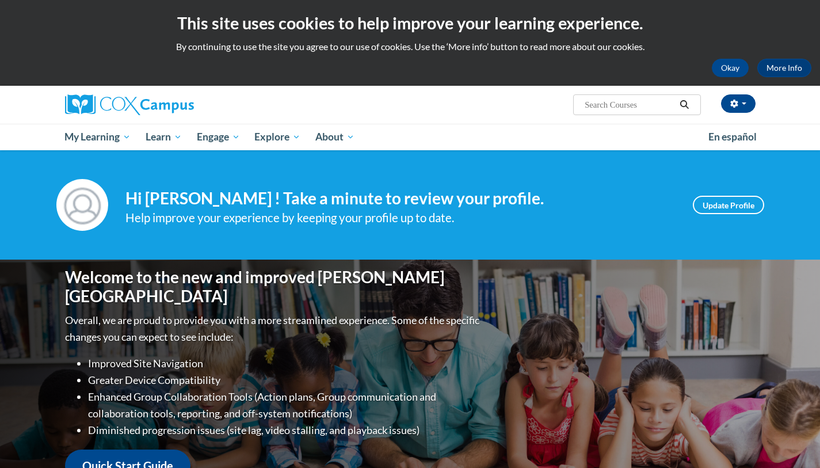 This screenshot has height=468, width=820. I want to click on p: By continuing to use the site you agree to our use of cookies. Use the ‘More info’ button to read..., so click(410, 47).